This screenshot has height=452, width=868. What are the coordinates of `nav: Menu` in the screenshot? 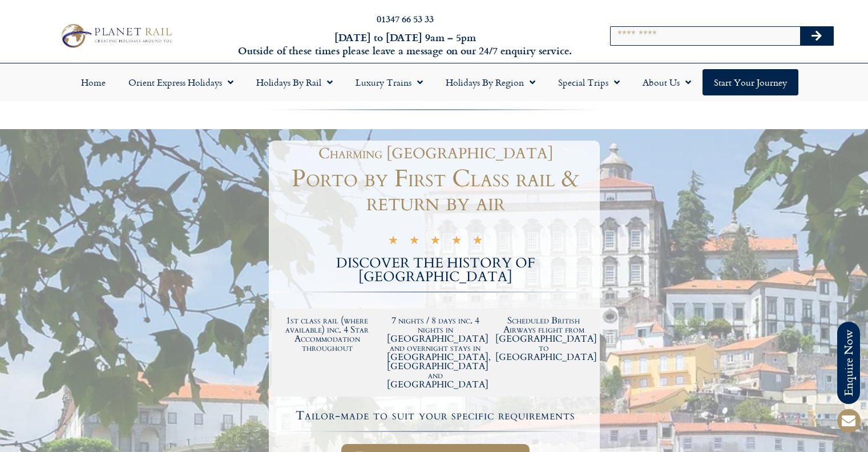 It's located at (434, 82).